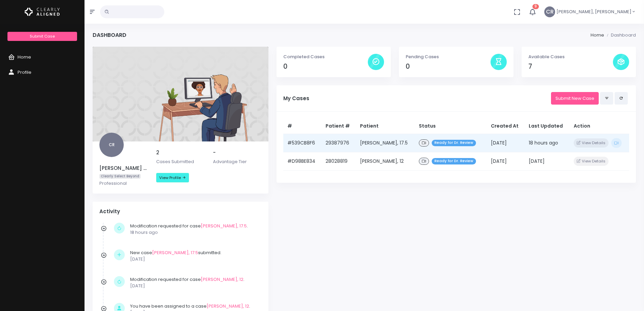 This screenshot has width=644, height=311. I want to click on td: #D98BE834, so click(302, 162).